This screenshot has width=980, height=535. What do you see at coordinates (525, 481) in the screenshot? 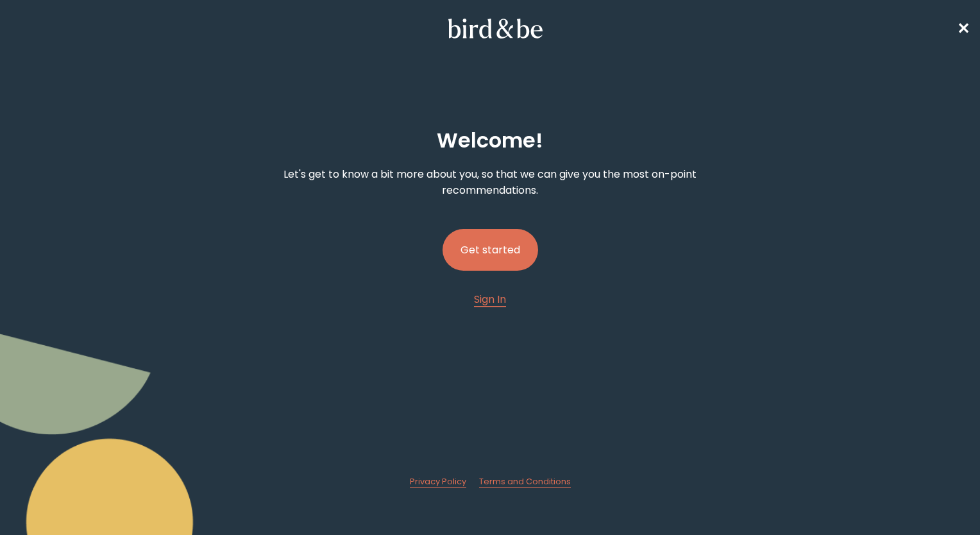
I see `span: Terms and Conditions` at bounding box center [525, 481].